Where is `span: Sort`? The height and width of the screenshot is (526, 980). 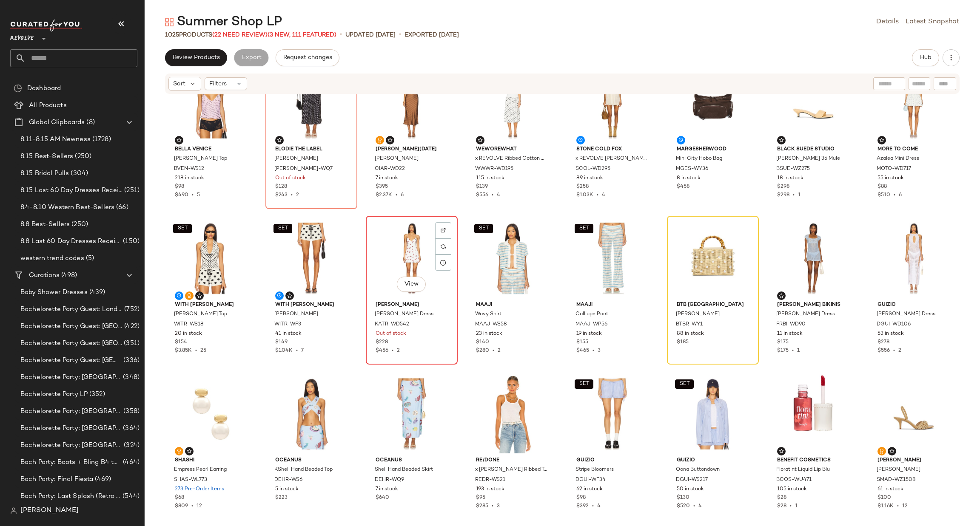 span: Sort is located at coordinates (179, 83).